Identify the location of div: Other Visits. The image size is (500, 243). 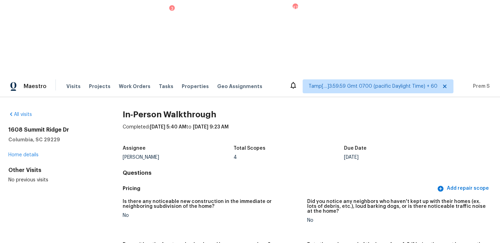
(54, 170).